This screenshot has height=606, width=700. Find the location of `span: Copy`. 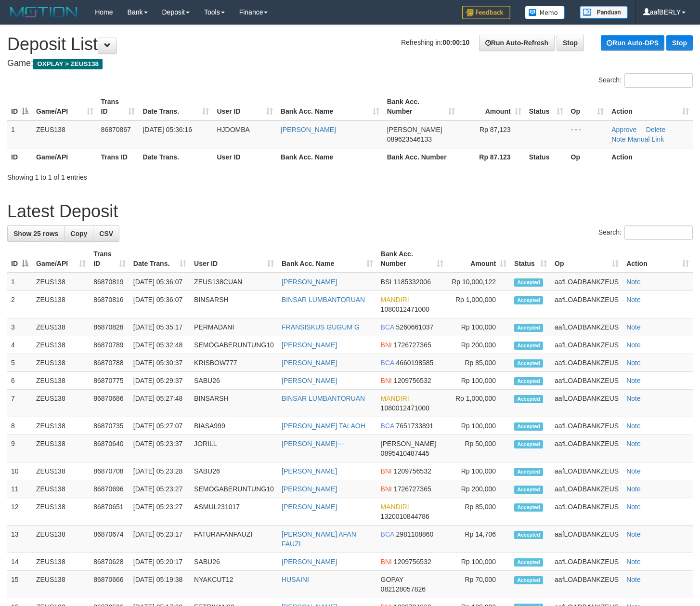

span: Copy is located at coordinates (79, 234).